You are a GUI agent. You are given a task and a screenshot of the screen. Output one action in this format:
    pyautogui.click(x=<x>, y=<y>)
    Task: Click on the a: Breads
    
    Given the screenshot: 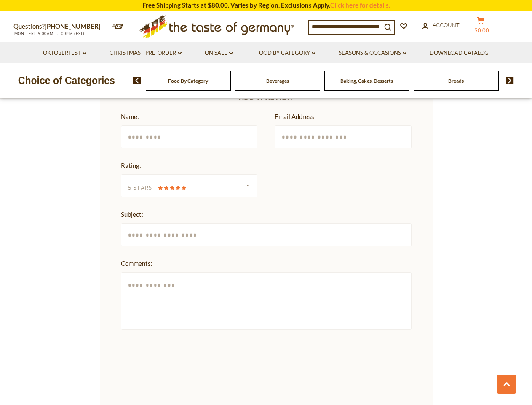 What is the action you would take?
    pyautogui.click(x=456, y=80)
    